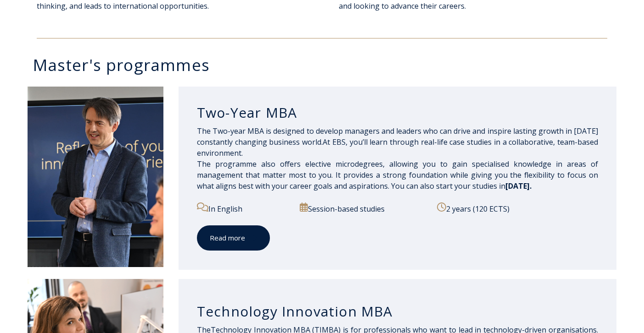 This screenshot has width=644, height=333. Describe the element at coordinates (397, 311) in the screenshot. I see `h3: Technology Innovation MBA` at that location.